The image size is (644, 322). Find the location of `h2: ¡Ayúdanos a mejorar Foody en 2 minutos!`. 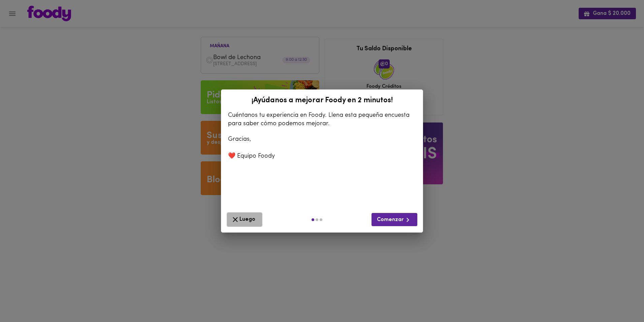

h2: ¡Ayúdanos a mejorar Foody en 2 minutos! is located at coordinates (322, 100).